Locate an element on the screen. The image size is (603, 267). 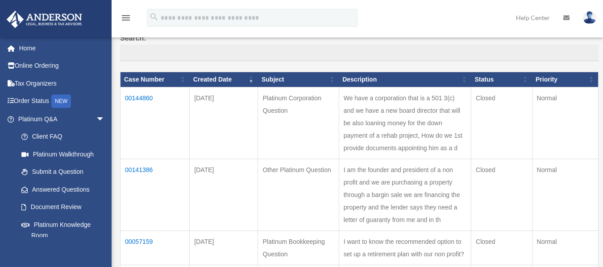
a: Submit a Question is located at coordinates (63, 172).